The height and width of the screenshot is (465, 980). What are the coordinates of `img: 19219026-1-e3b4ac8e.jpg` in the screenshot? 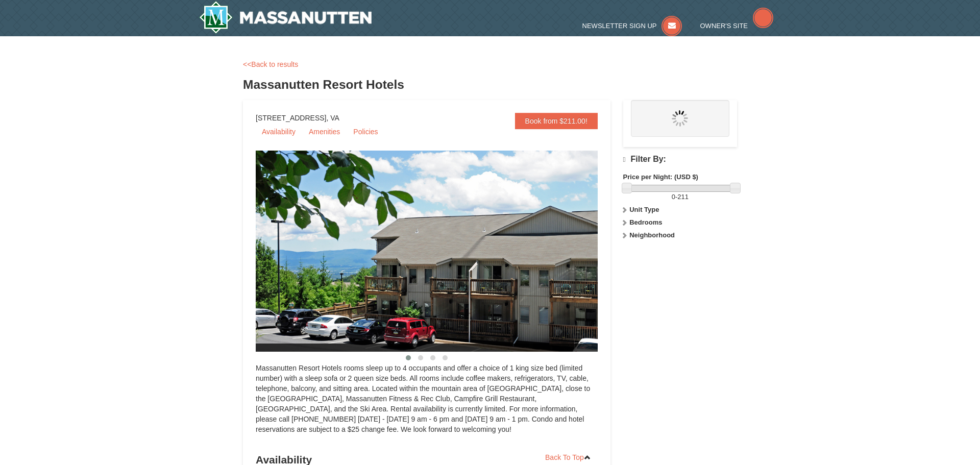 It's located at (440, 251).